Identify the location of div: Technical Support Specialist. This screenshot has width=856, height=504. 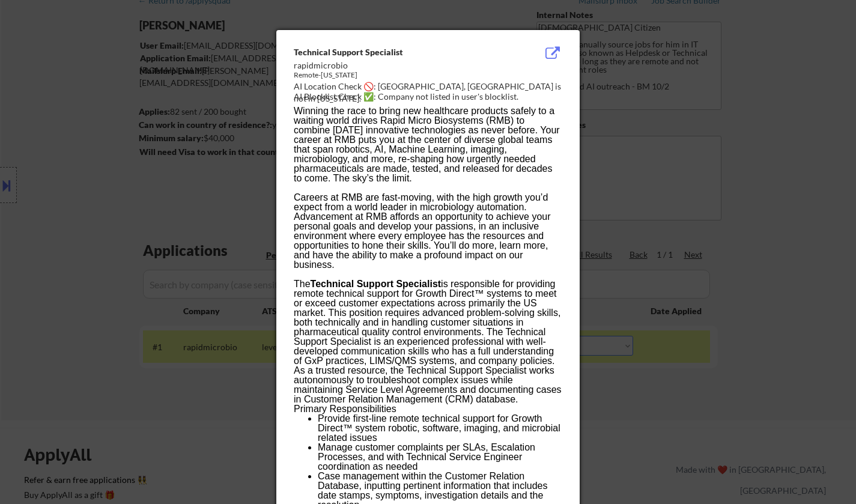
(398, 53).